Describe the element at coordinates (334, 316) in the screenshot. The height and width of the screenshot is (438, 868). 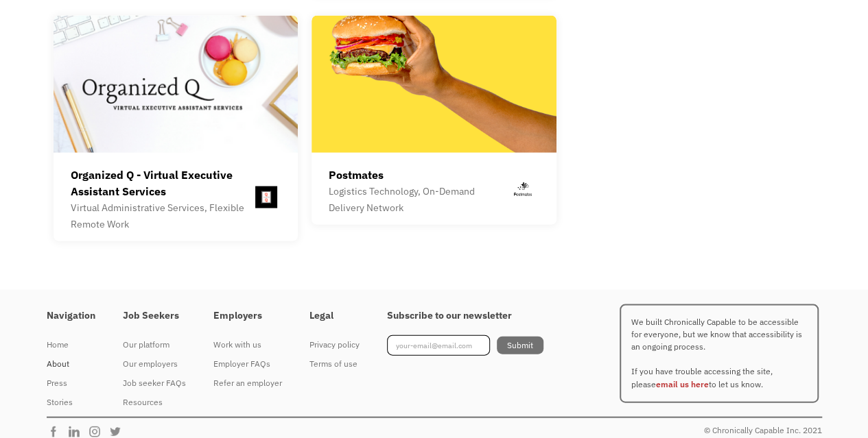
I see `h4: Legal` at that location.